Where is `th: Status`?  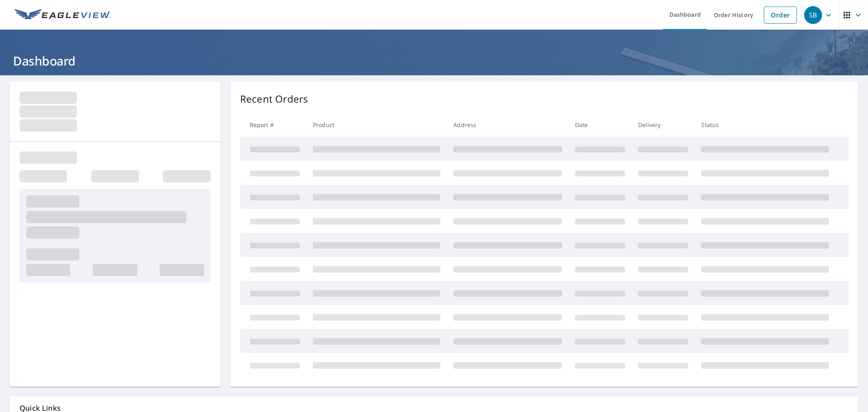 th: Status is located at coordinates (765, 124).